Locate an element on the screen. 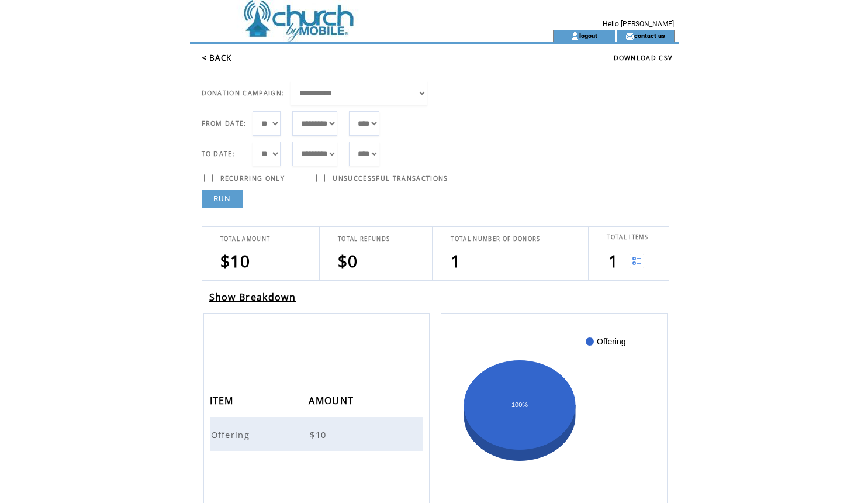 The height and width of the screenshot is (503, 868). a: Show Breakdown is located at coordinates (252, 297).